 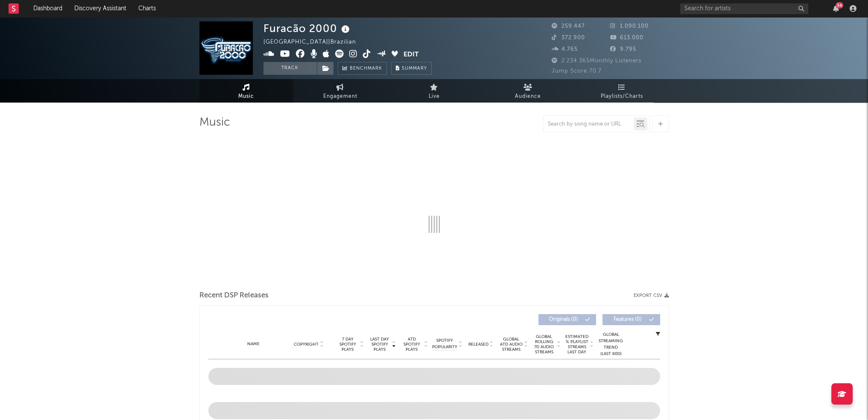 I want to click on div: Name, so click(x=253, y=344).